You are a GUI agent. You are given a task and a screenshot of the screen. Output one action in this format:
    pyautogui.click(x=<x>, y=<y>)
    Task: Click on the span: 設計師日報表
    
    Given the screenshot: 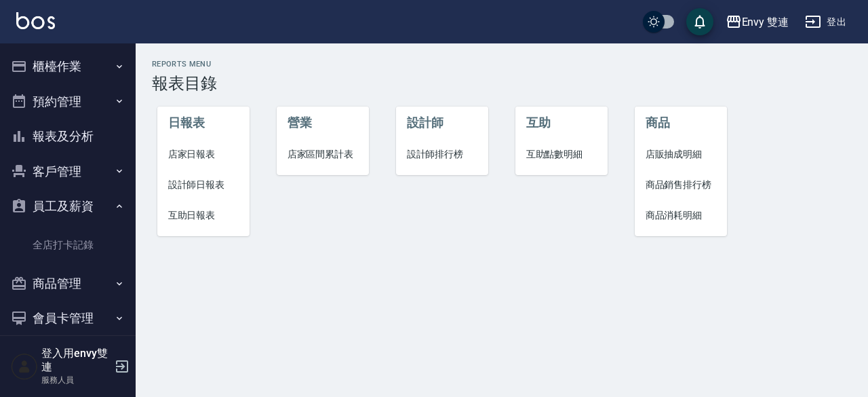 What is the action you would take?
    pyautogui.click(x=203, y=185)
    